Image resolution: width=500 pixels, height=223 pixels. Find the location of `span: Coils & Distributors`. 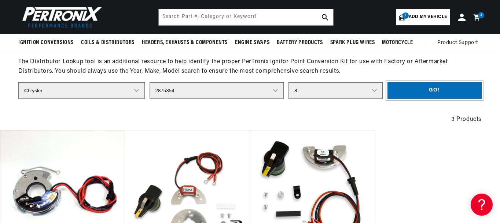

span: Coils & Distributors is located at coordinates (108, 43).